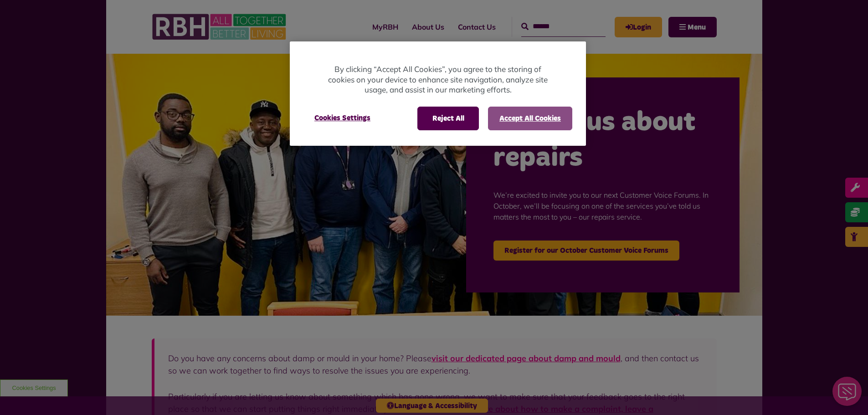  What do you see at coordinates (530, 118) in the screenshot?
I see `button: Accept All Cookies` at bounding box center [530, 118].